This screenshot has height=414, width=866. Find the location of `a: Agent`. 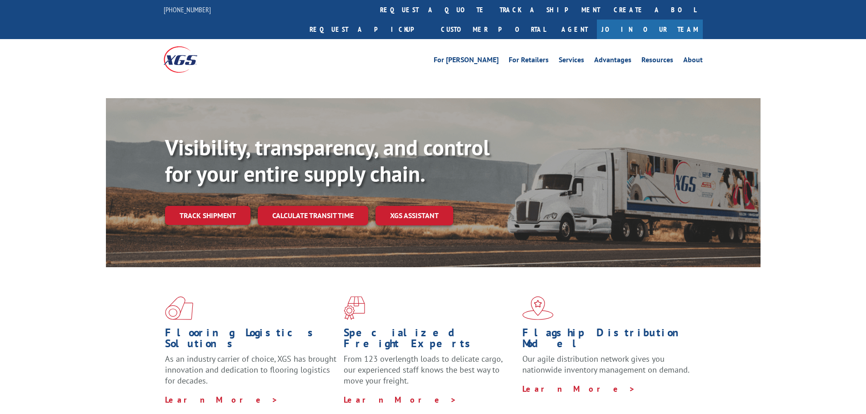

a: Agent is located at coordinates (575, 29).